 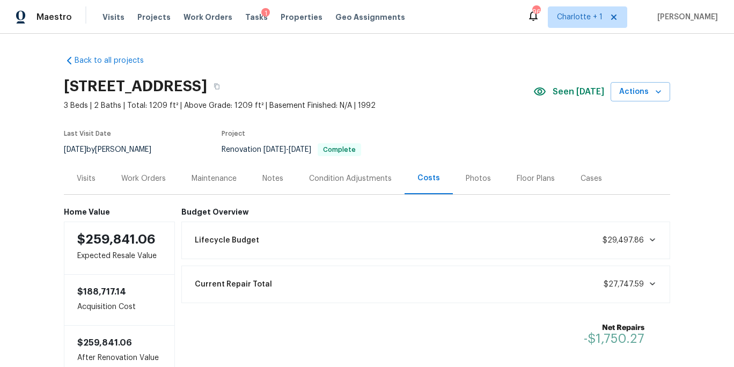 What do you see at coordinates (119, 212) in the screenshot?
I see `h6: Home Value` at bounding box center [119, 212].